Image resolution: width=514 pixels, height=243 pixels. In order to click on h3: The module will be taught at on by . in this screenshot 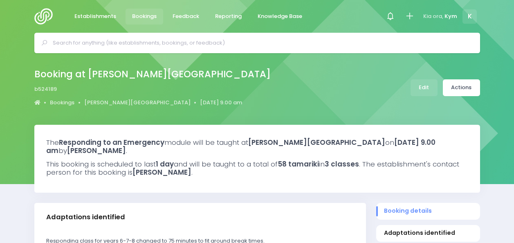, I will do `click(257, 146)`.